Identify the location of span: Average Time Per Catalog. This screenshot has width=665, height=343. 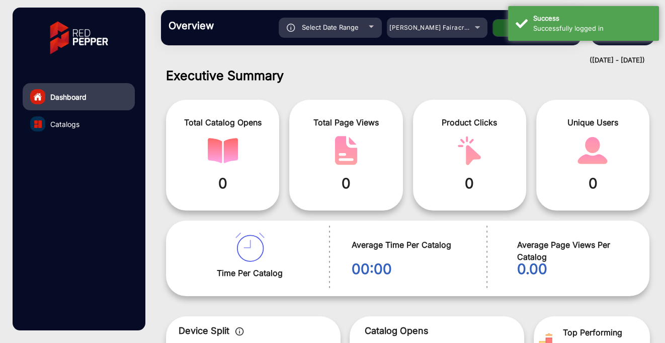
(417, 245).